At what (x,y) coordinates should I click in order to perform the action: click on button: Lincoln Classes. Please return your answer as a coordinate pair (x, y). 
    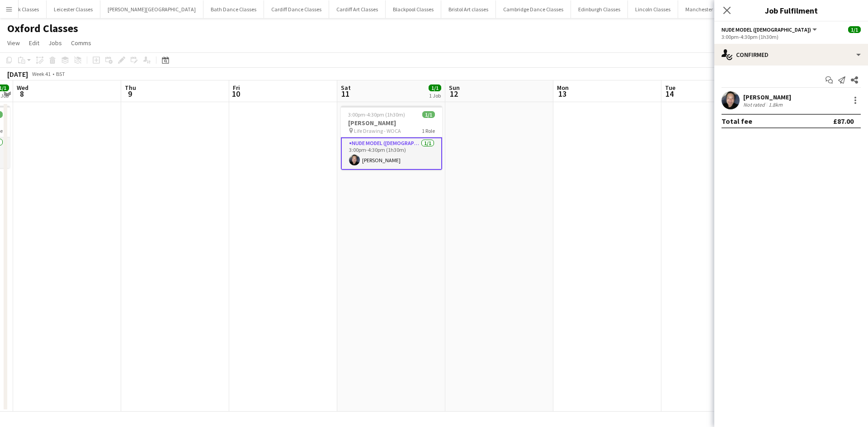
    Looking at the image, I should click on (653, 9).